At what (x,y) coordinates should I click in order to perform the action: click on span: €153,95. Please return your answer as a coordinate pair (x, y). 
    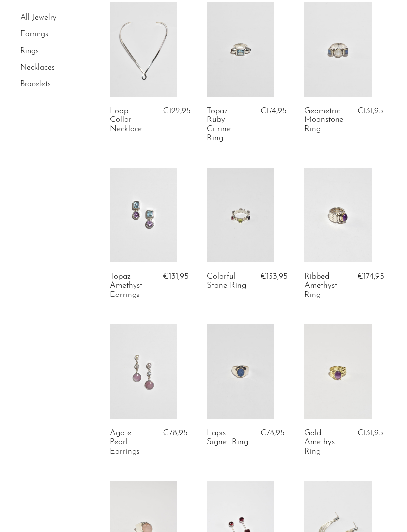
    Looking at the image, I should click on (274, 276).